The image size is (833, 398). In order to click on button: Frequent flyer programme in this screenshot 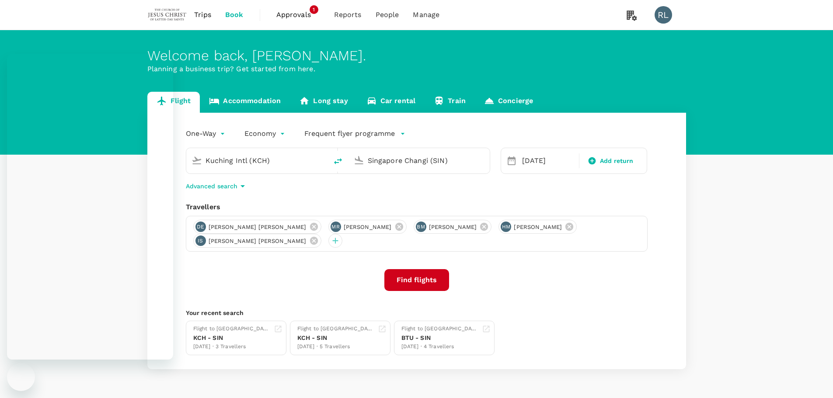, I will do `click(355, 134)`.